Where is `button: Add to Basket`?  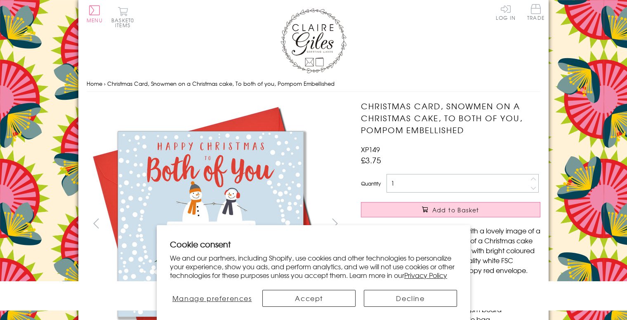 button: Add to Basket is located at coordinates (450, 210).